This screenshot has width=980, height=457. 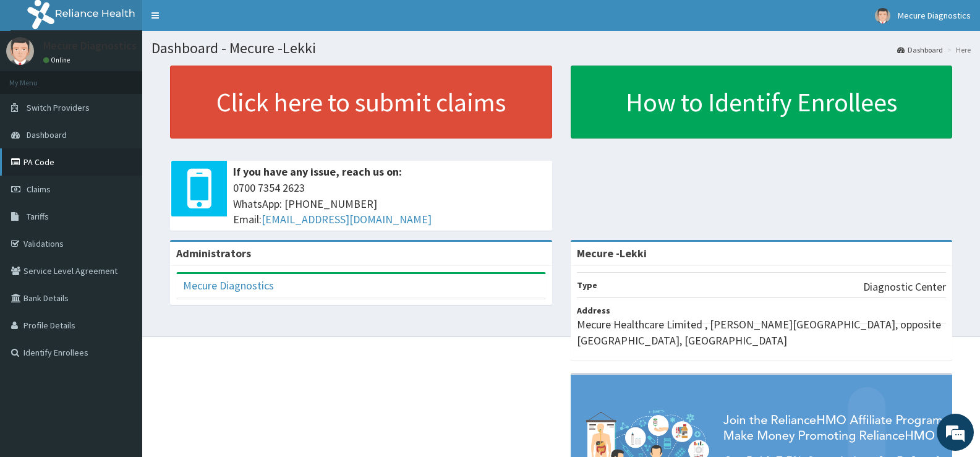 What do you see at coordinates (587, 285) in the screenshot?
I see `b: Type` at bounding box center [587, 285].